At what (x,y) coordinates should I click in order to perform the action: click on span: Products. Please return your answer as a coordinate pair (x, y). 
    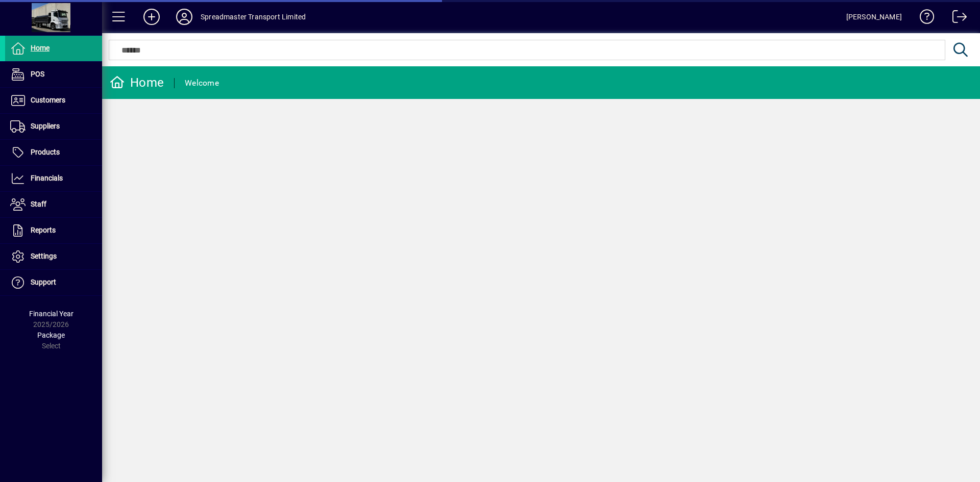
    Looking at the image, I should click on (45, 152).